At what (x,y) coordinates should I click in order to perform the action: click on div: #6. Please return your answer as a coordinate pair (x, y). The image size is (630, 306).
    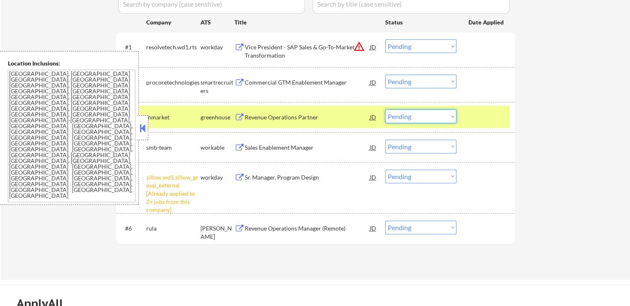
    Looking at the image, I should click on (132, 228).